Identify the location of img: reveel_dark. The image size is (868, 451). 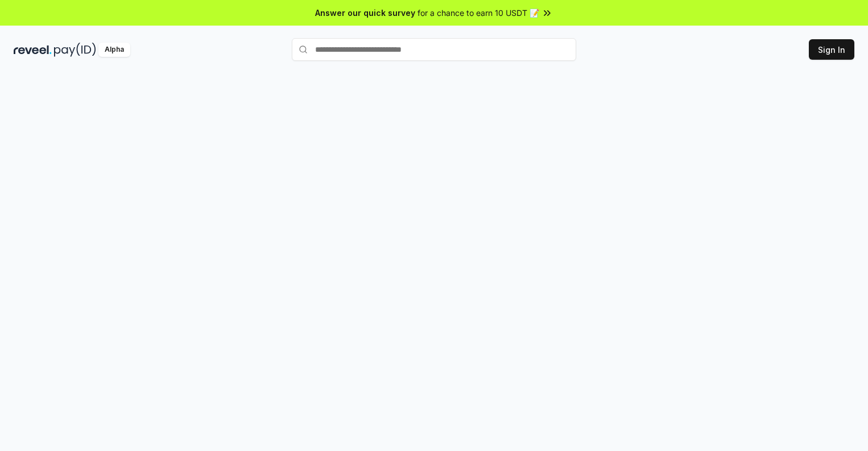
(33, 49).